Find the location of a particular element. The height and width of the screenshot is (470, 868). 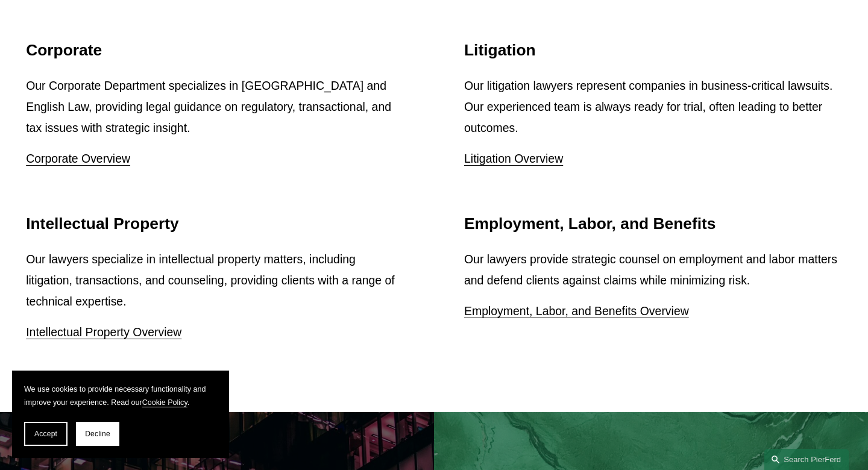

a: Litigation Overview is located at coordinates (514, 159).